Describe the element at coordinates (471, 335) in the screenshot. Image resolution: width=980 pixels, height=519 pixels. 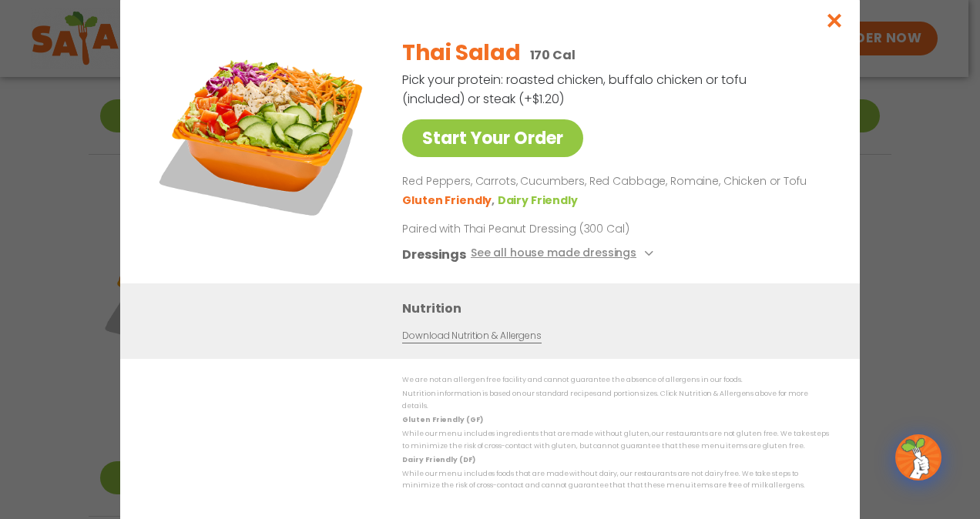
I see `a: Download Nutrition & Allergens` at that location.